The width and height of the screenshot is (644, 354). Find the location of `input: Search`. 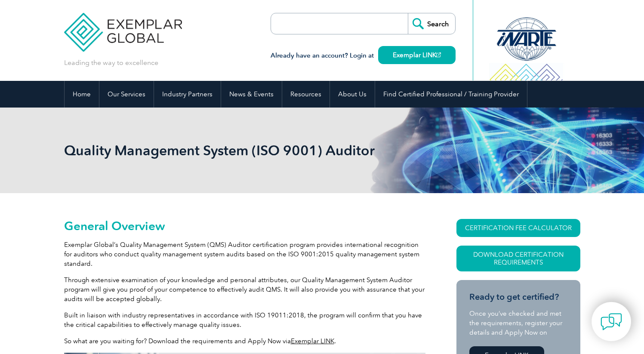

input: Search is located at coordinates (432, 24).